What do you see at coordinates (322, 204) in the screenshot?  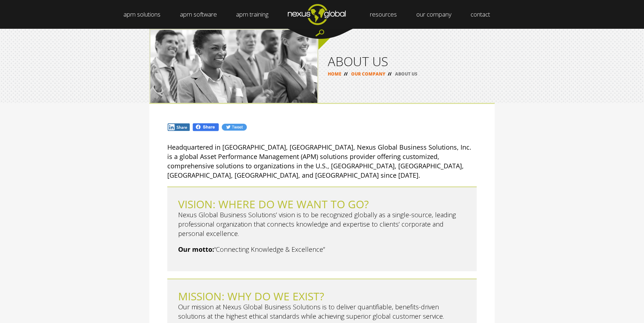 I see `h2: VISION: WHERE DO WE WANT TO GO?` at bounding box center [322, 204].